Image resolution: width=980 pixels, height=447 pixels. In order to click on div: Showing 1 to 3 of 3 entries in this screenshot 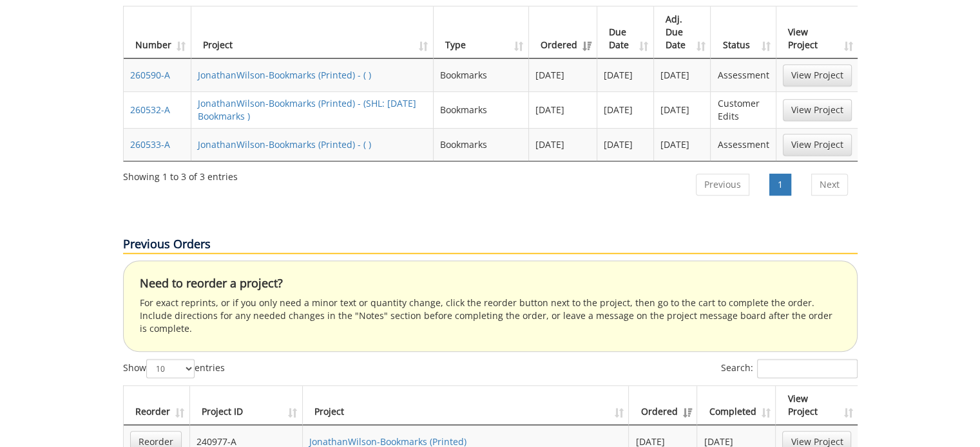, I will do `click(181, 174)`.